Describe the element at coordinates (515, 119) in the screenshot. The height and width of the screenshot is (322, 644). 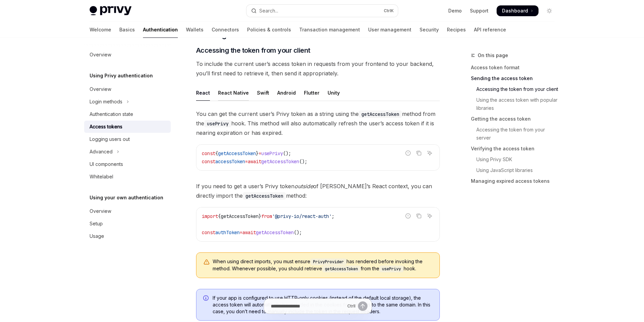
I see `a: Getting the access token` at that location.